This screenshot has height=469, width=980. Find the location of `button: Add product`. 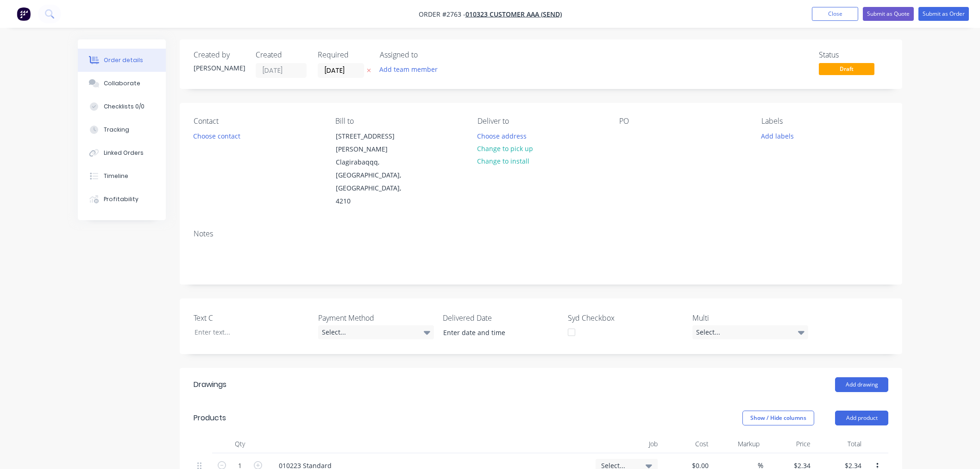

button: Add product is located at coordinates (861, 418).